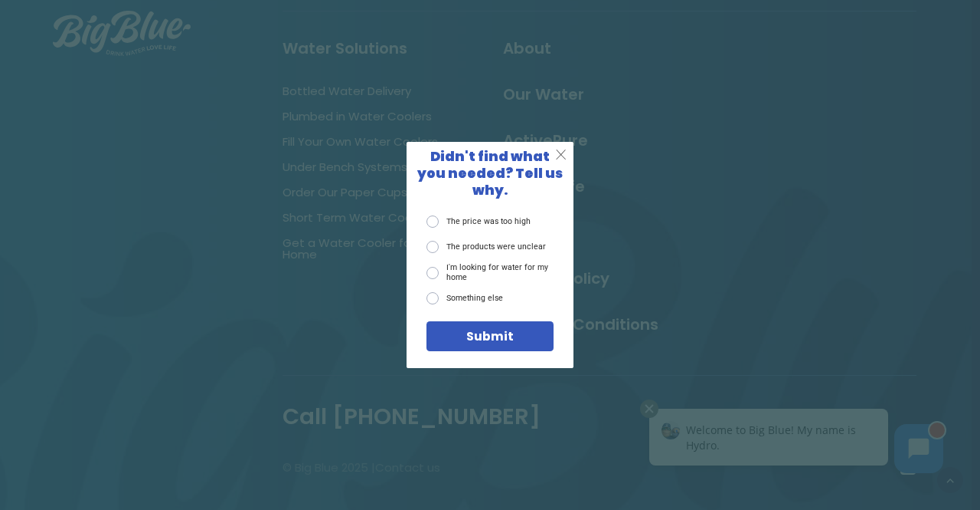 This screenshot has height=510, width=980. Describe the element at coordinates (560, 155) in the screenshot. I see `span: X` at that location.